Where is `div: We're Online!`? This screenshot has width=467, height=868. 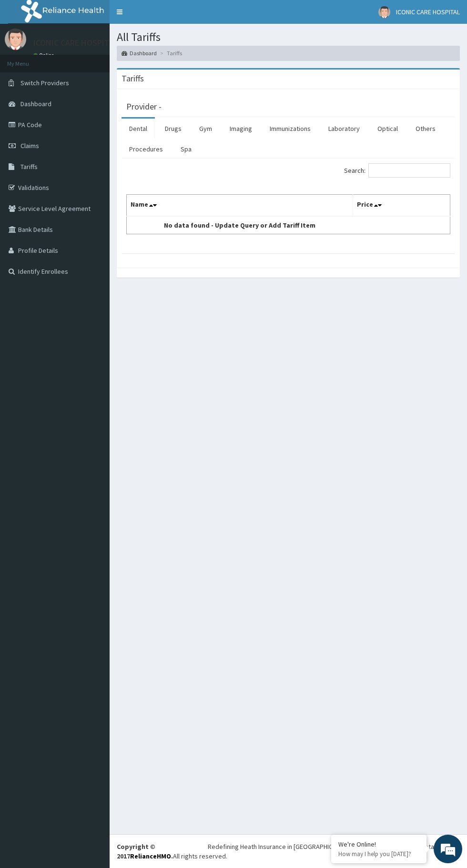 div: We're Online! is located at coordinates (379, 844).